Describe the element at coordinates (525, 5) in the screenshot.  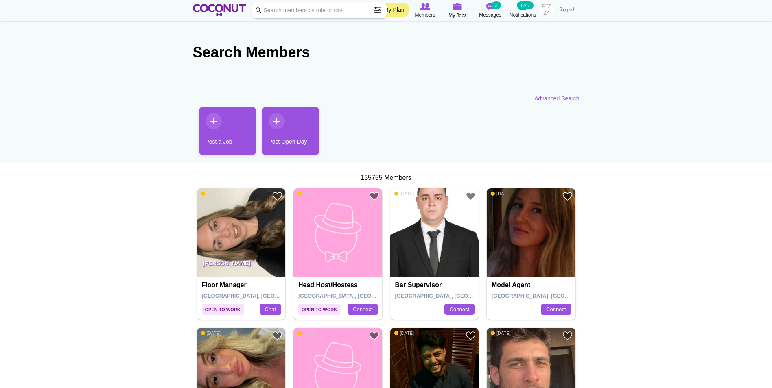
I see `small: 1247` at that location.